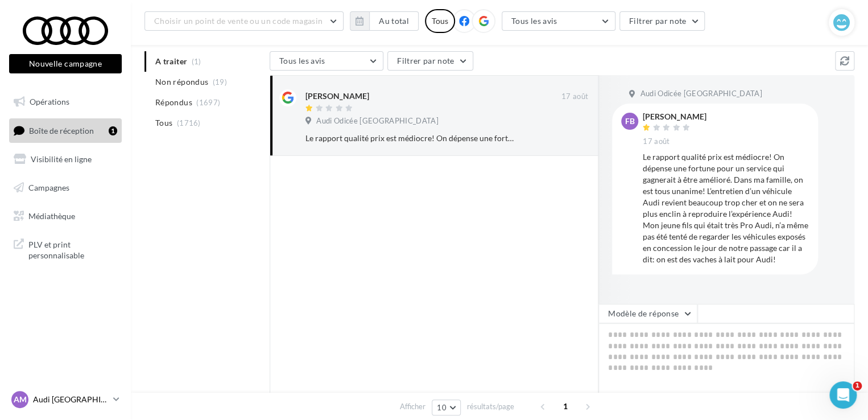 This screenshot has width=868, height=420. I want to click on button: 10, so click(446, 407).